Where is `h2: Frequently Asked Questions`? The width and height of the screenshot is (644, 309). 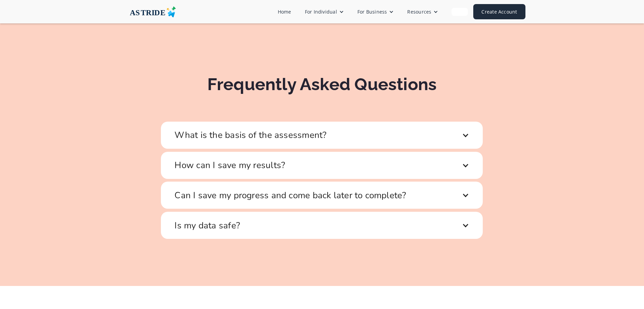 h2: Frequently Asked Questions is located at coordinates (322, 76).